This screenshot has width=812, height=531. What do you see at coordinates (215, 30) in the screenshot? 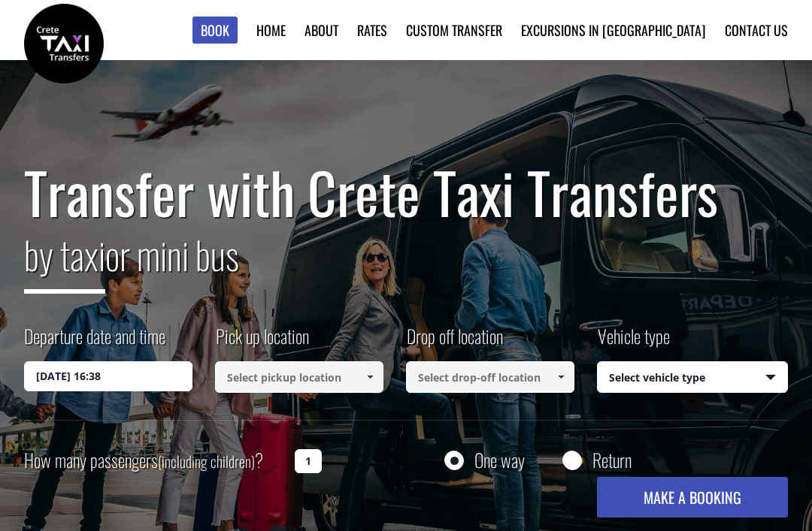
I see `a: Book` at bounding box center [215, 30].